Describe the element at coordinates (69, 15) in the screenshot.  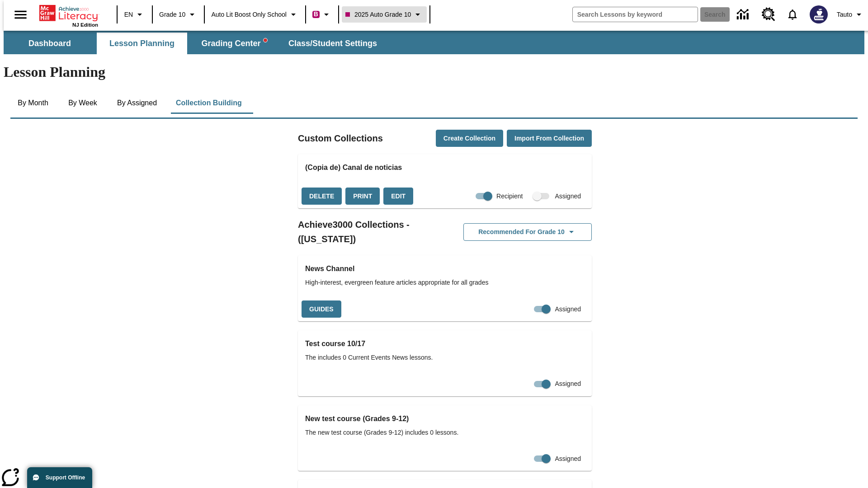
I see `div: Home` at that location.